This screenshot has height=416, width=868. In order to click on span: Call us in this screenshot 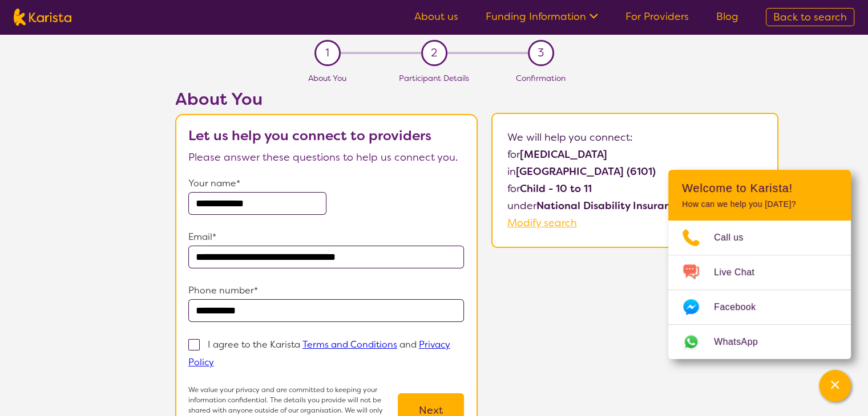, I will do `click(736, 238)`.